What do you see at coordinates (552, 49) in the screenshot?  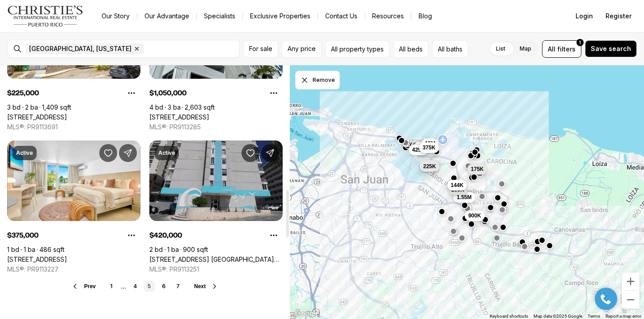 I see `span: All` at bounding box center [552, 49].